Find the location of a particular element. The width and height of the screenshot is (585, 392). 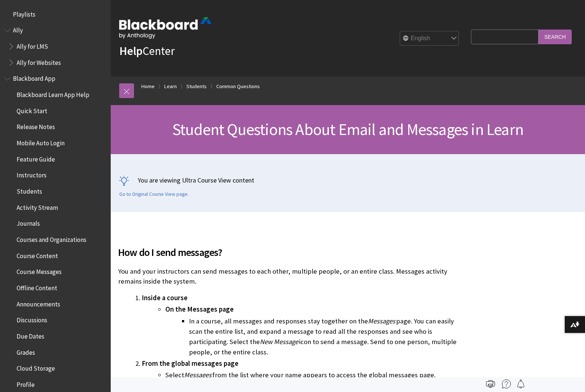

span: Course Messages is located at coordinates (39, 270).